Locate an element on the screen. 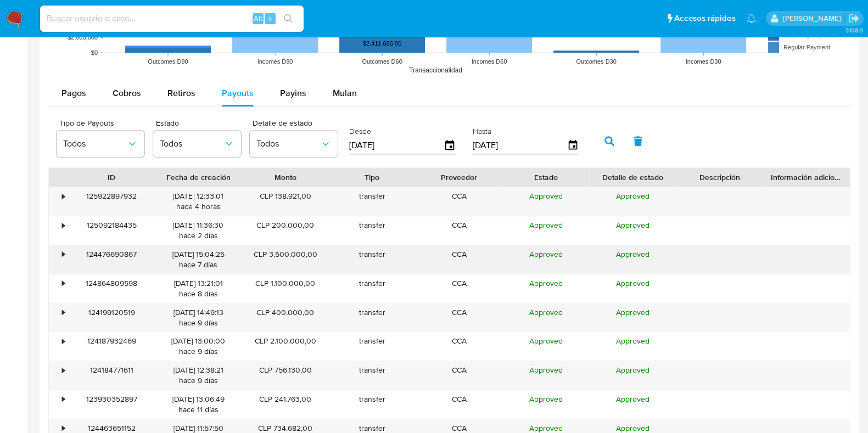 The width and height of the screenshot is (868, 433). a: Notificaciones is located at coordinates (751, 18).